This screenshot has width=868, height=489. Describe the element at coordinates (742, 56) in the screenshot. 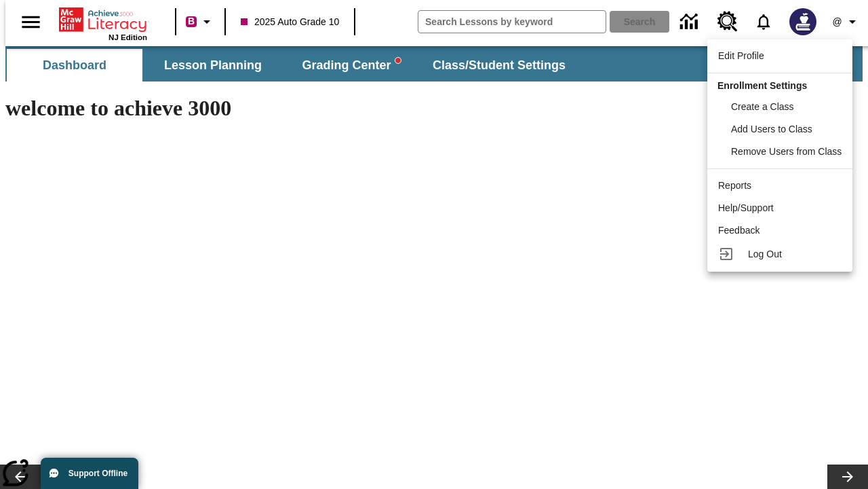

I see `span: Edit Profile` at that location.